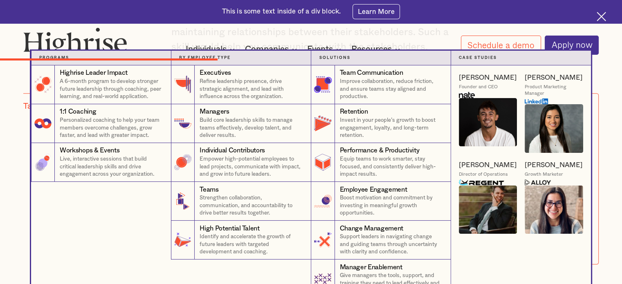 The image size is (622, 284). What do you see at coordinates (101, 162) in the screenshot?
I see `a: Workshops & EventsLive, interactive sessions that build critical leadership skills and drive enga...` at bounding box center [101, 162].